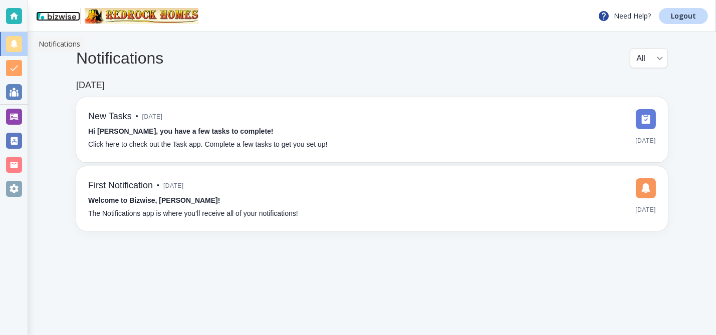  I want to click on p: Click here to check out the Task app. Complete a few tasks to get you set up!, so click(208, 145).